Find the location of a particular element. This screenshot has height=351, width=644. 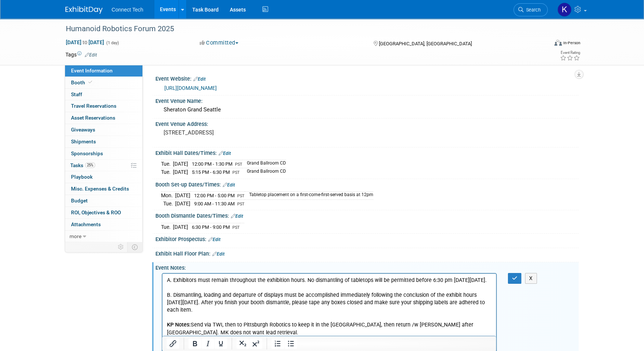

span: Booth is located at coordinates (82, 82).